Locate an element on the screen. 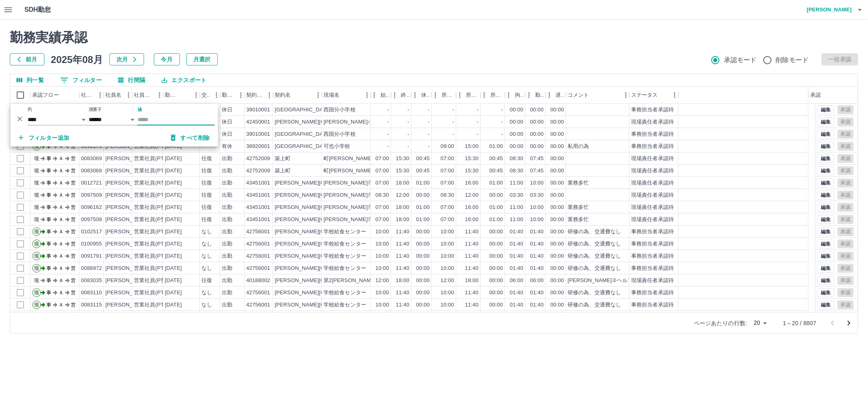  div: 勤務日 is located at coordinates (182, 95).